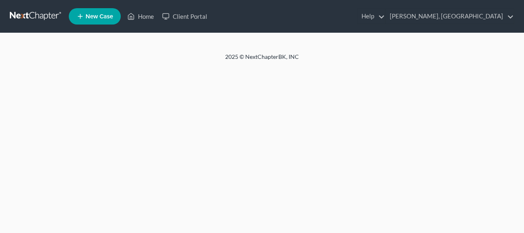  Describe the element at coordinates (185, 16) in the screenshot. I see `a: Client Portal` at that location.